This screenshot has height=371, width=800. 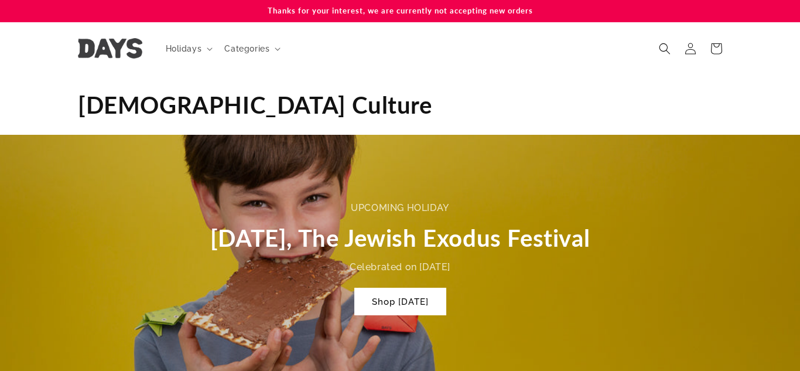 I want to click on summary: Search, so click(x=665, y=49).